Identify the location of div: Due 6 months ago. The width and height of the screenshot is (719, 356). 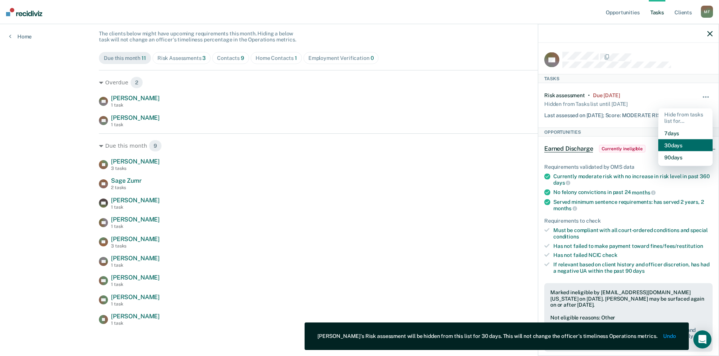
(606, 95).